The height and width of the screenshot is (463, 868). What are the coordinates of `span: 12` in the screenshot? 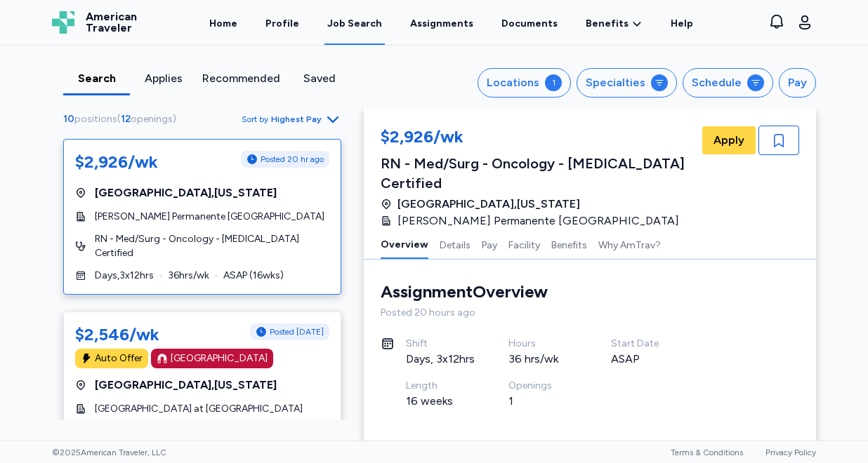 It's located at (126, 118).